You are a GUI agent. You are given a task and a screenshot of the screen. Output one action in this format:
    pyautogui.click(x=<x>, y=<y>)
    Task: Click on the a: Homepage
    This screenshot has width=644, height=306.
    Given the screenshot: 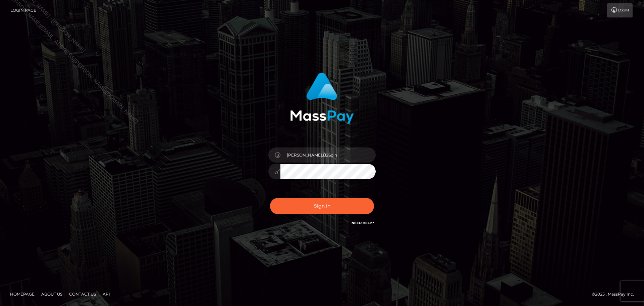 What is the action you would take?
    pyautogui.click(x=22, y=294)
    